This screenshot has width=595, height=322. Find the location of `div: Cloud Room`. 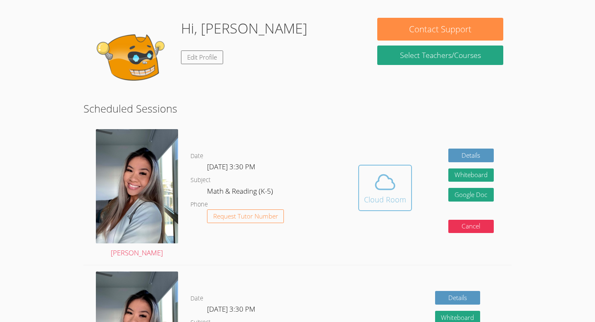

div: Cloud Room is located at coordinates (385, 199).